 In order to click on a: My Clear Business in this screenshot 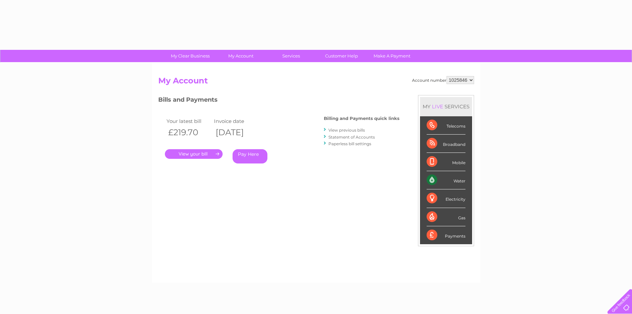, I will do `click(190, 56)`.